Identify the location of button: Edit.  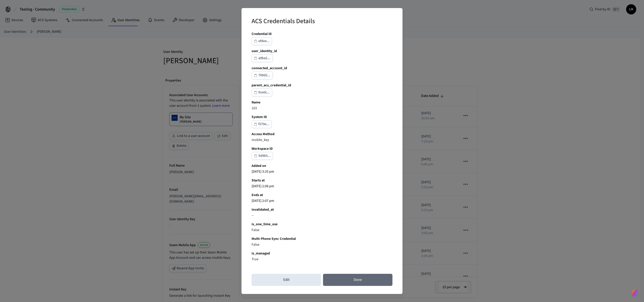
(286, 280).